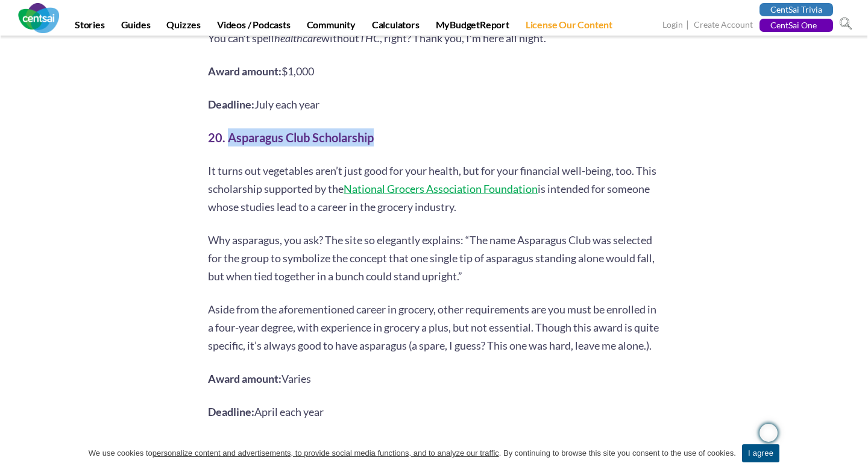 This screenshot has height=472, width=868. Describe the element at coordinates (441, 189) in the screenshot. I see `a: National Grocers Association Foundation` at that location.